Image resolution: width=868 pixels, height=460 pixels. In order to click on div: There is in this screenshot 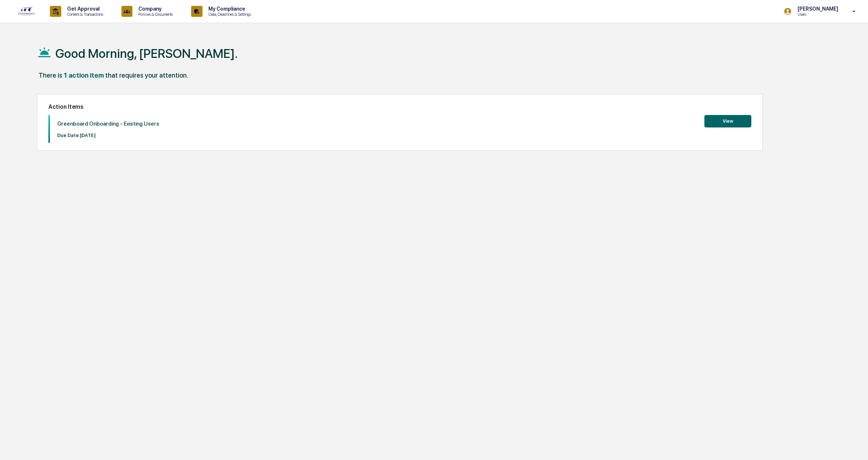, I will do `click(51, 75)`.